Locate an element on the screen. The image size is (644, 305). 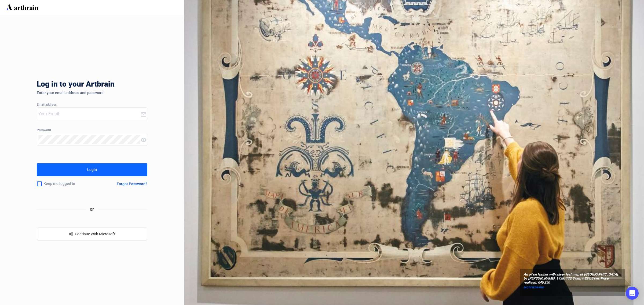
span: or is located at coordinates (92, 209).